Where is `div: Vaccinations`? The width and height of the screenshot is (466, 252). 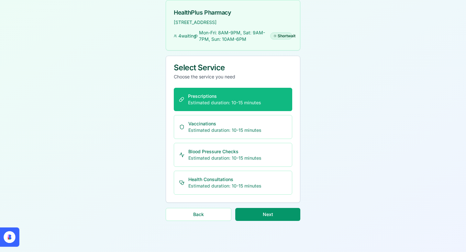 div: Vaccinations is located at coordinates (225, 124).